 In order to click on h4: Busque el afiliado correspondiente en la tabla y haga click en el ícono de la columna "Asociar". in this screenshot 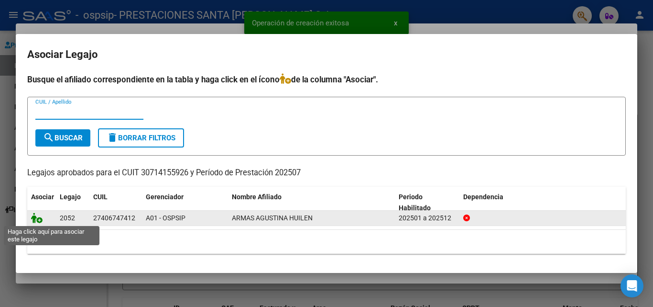, I will do `click(327, 79)`.